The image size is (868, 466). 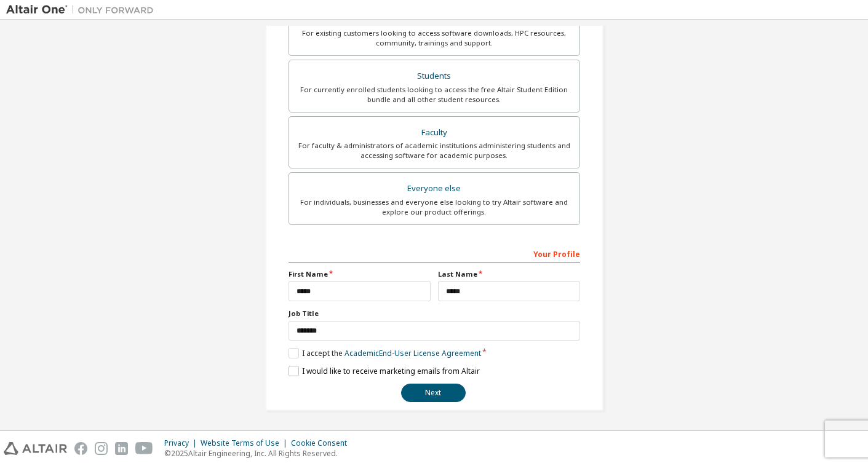 What do you see at coordinates (246, 443) in the screenshot?
I see `div: Website Terms of Use` at bounding box center [246, 443].